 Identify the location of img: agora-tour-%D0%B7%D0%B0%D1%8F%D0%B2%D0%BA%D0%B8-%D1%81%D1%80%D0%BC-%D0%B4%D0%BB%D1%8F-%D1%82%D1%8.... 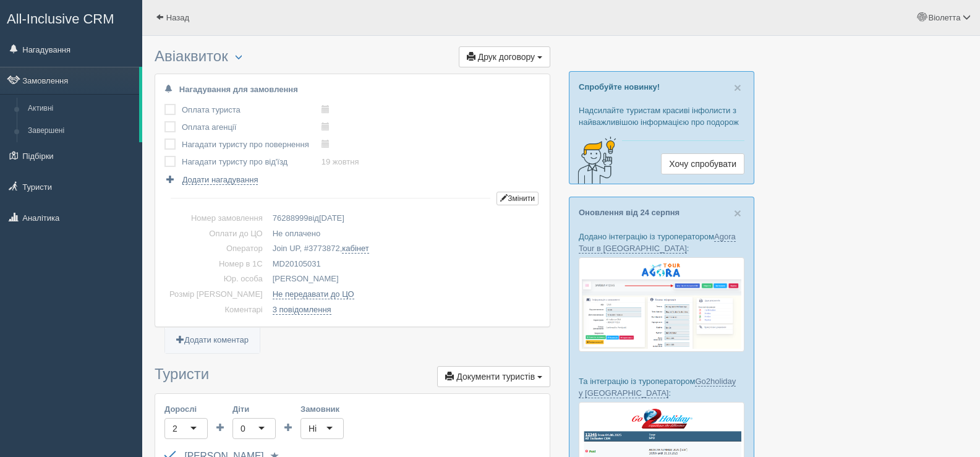
(661, 304).